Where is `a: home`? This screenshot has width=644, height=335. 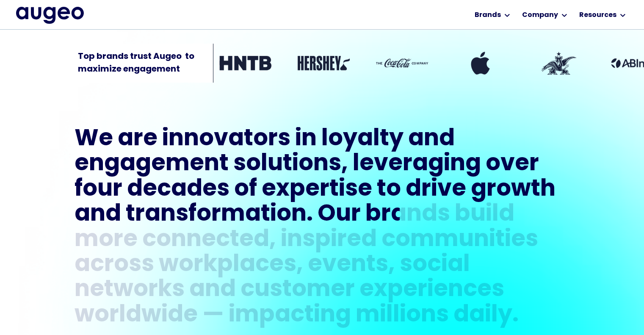
a: home is located at coordinates (50, 16).